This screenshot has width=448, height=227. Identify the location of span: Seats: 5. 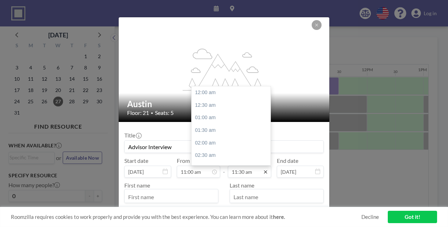
(164, 113).